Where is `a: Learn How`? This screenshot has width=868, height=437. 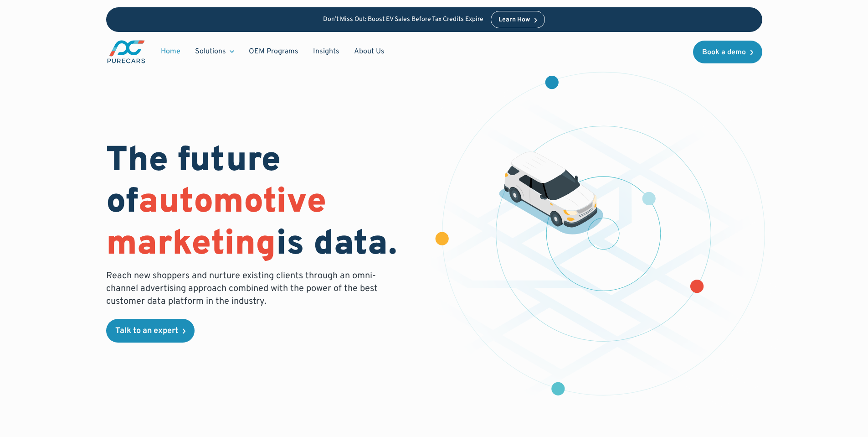
a: Learn How is located at coordinates (518, 20).